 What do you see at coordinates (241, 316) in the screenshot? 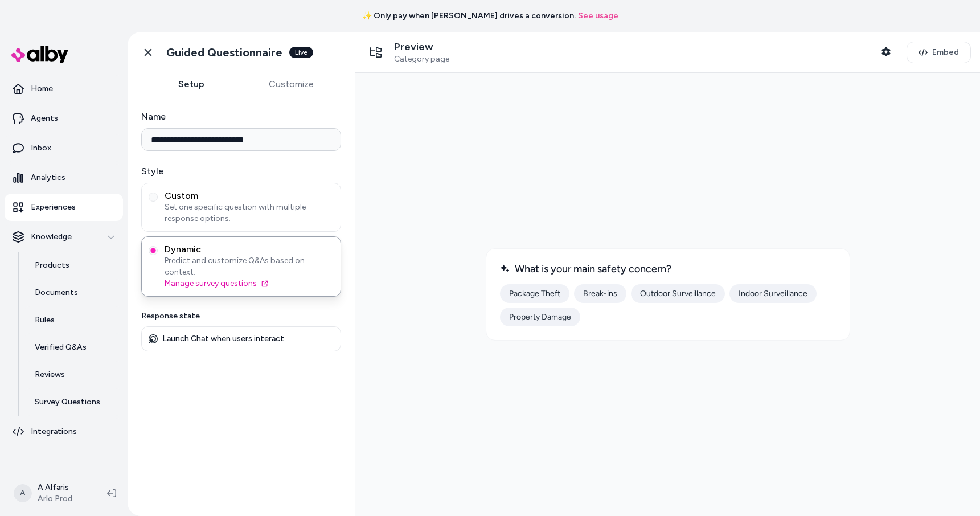
I see `p: Response state` at bounding box center [241, 316].